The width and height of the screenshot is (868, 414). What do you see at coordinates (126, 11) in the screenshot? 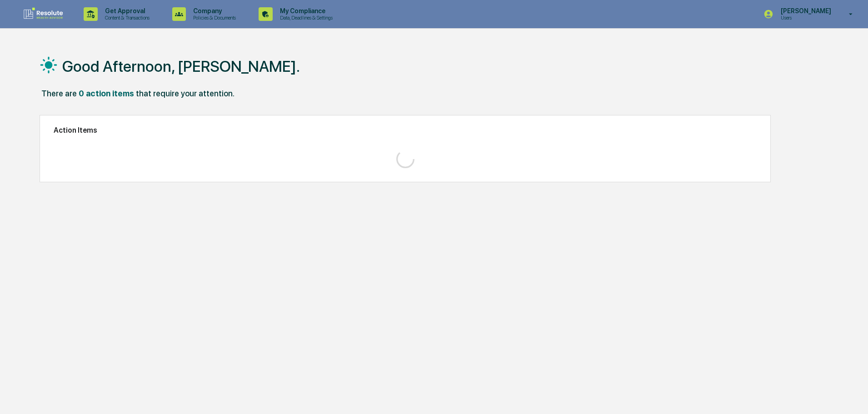
I see `p: Get Approval` at bounding box center [126, 11].